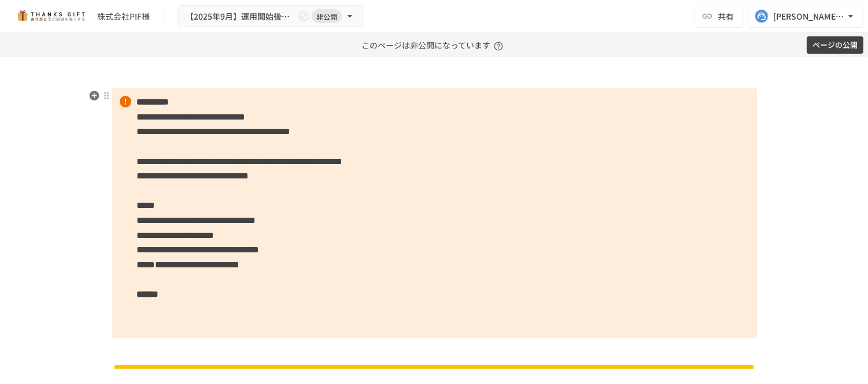 The image size is (868, 384). What do you see at coordinates (123, 16) in the screenshot?
I see `div: 株式会社PIF様` at bounding box center [123, 16].